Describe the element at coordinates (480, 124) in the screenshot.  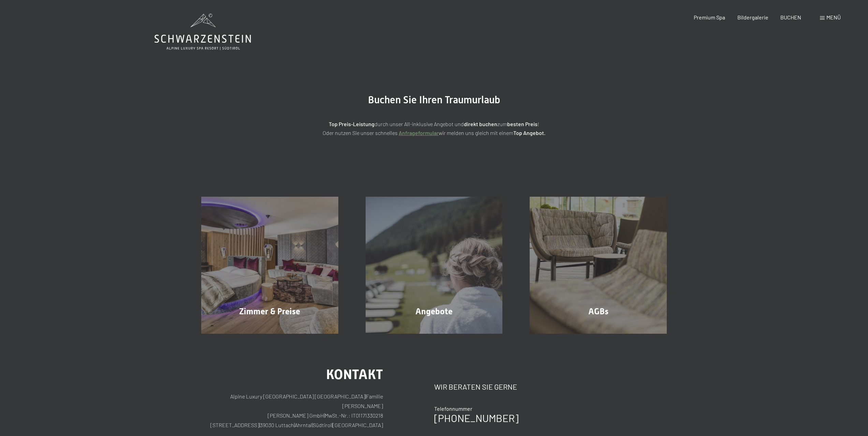
I see `strong: direkt buchen` at that location.